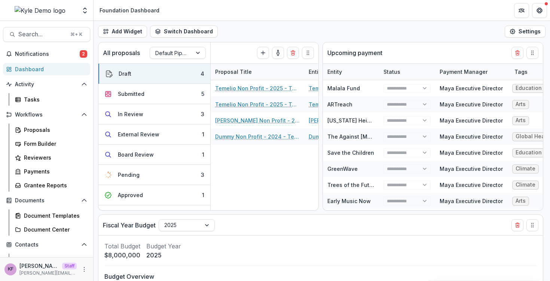 The height and width of the screenshot is (281, 550). I want to click on p: Staff, so click(69, 266).